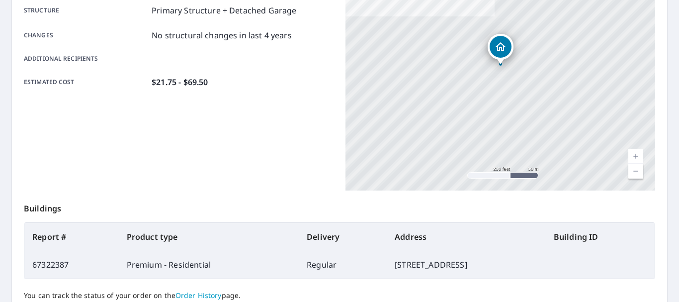 Image resolution: width=679 pixels, height=302 pixels. I want to click on td: 67322387, so click(72, 264).